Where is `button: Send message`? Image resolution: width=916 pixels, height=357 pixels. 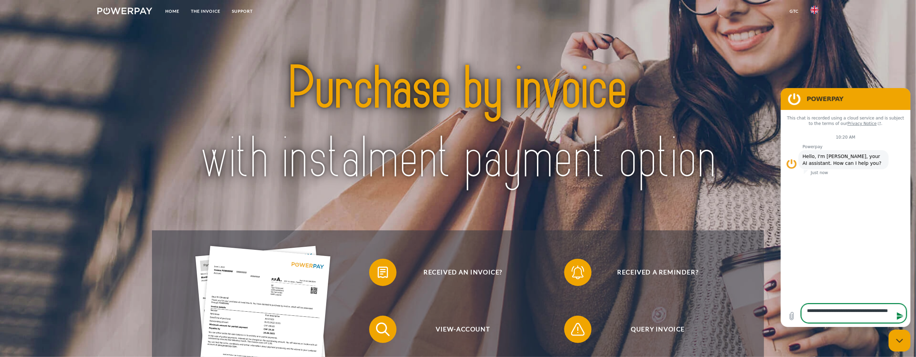
button: Send message is located at coordinates (119, 228).